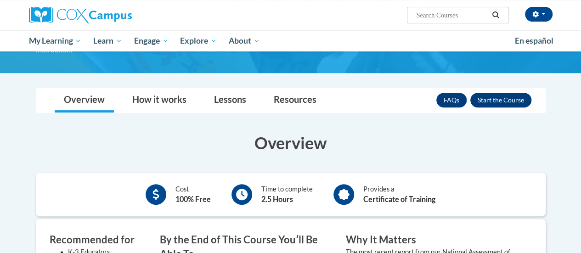 This screenshot has height=253, width=581. I want to click on b: 100% Free, so click(193, 199).